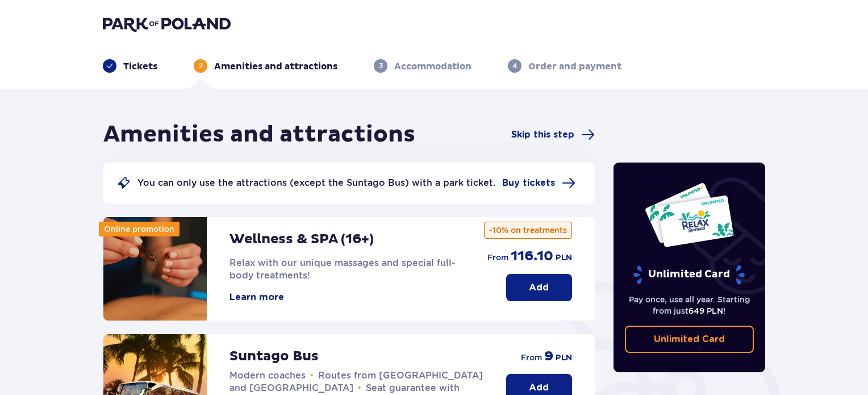 Image resolution: width=868 pixels, height=395 pixels. I want to click on font: Tickets, so click(141, 66).